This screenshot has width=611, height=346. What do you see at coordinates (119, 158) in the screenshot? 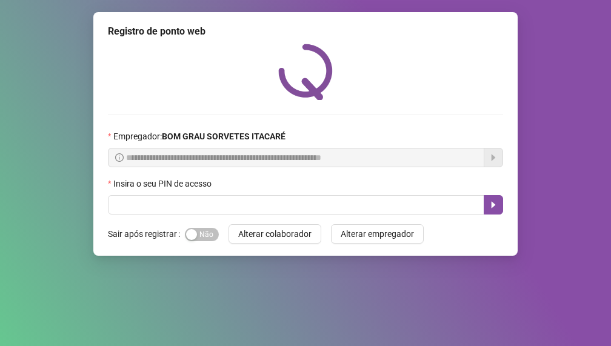
I see `span: info-circle` at bounding box center [119, 158].